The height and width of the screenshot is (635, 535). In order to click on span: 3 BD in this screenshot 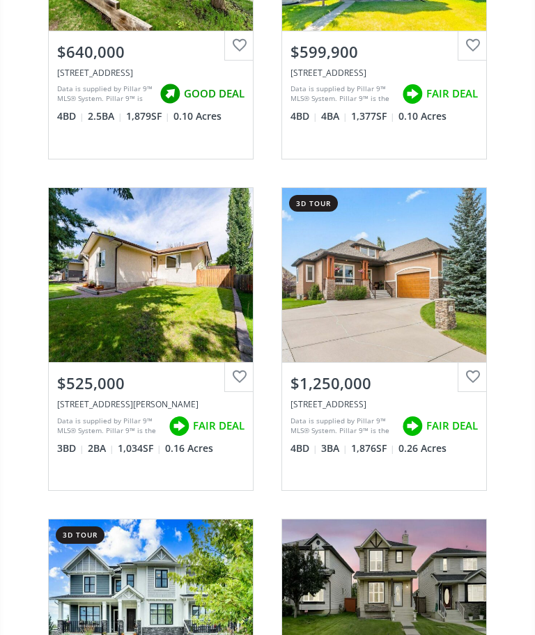, I will do `click(70, 448)`.